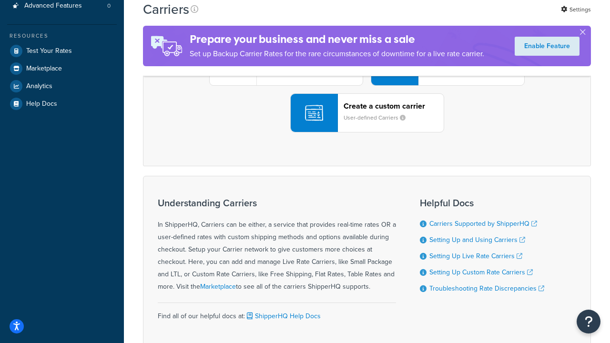 The image size is (610, 343). What do you see at coordinates (62, 104) in the screenshot?
I see `a: Help Docs` at bounding box center [62, 104].